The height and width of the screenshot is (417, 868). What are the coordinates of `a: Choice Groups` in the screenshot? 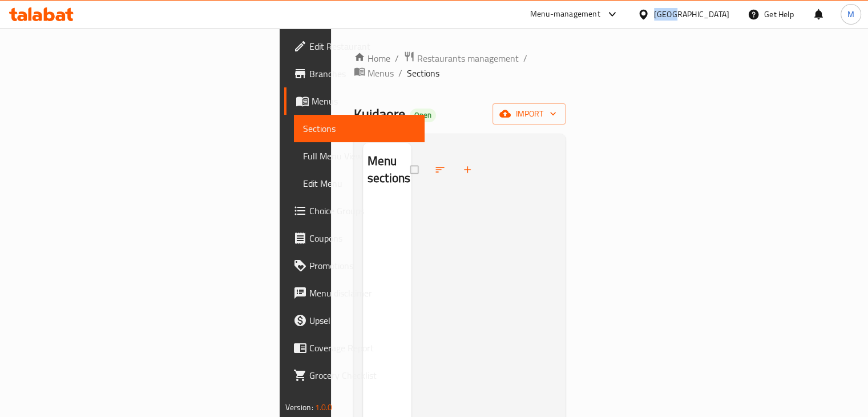 It's located at (354, 211).